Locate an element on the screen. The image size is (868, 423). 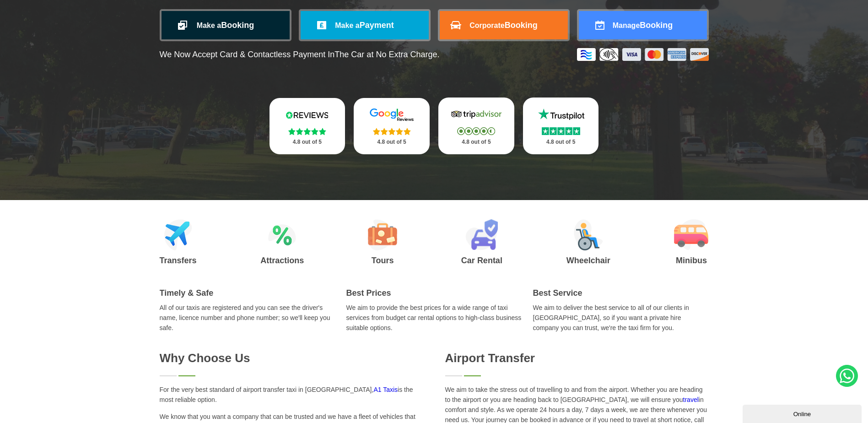
img: Tripadvisor is located at coordinates (477, 115).